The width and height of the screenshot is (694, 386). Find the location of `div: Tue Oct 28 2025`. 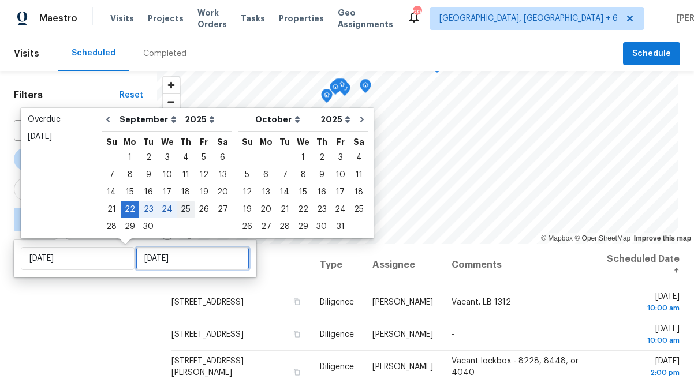

div: Tue Oct 28 2025 is located at coordinates (285, 227).